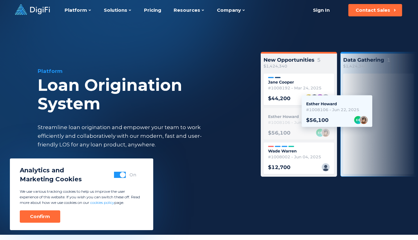  Describe the element at coordinates (125, 136) in the screenshot. I see `div: Streamline loan origination and empower your team to work efficiently and collaboratively with ou...` at that location.